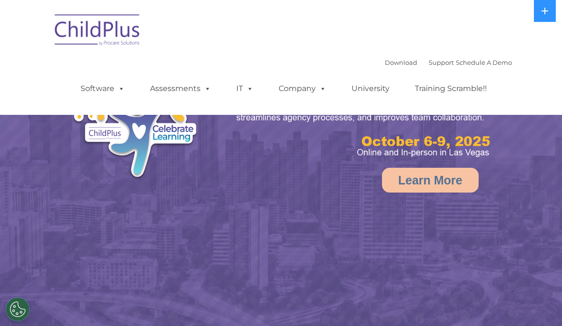 The height and width of the screenshot is (326, 562). What do you see at coordinates (430, 180) in the screenshot?
I see `a: Learn More` at bounding box center [430, 180].